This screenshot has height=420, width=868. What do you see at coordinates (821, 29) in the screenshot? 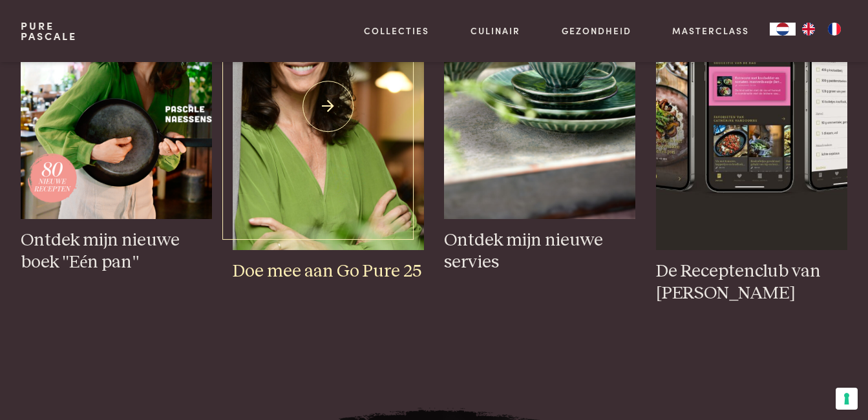
I see `ul: Language list` at bounding box center [821, 29].